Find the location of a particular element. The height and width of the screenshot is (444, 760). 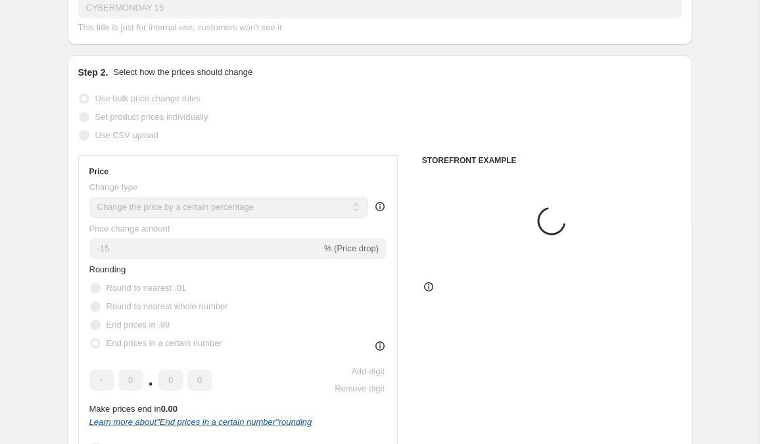

i: Learn more about " End prices in a certain number " rounding is located at coordinates (201, 421).